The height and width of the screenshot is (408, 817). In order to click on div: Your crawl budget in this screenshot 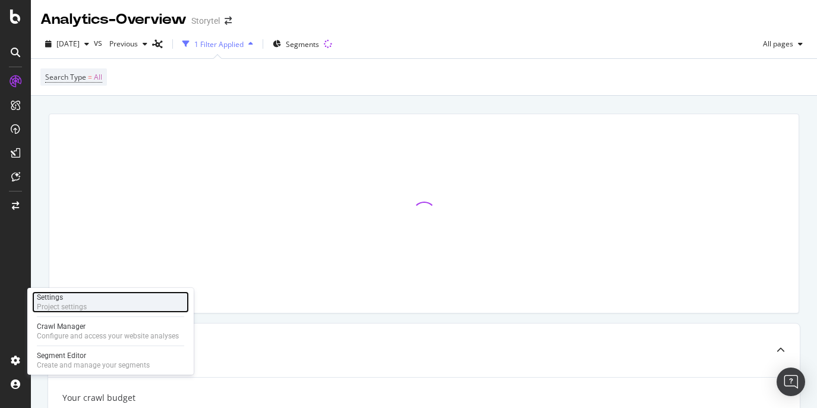, I will do `click(99, 397)`.